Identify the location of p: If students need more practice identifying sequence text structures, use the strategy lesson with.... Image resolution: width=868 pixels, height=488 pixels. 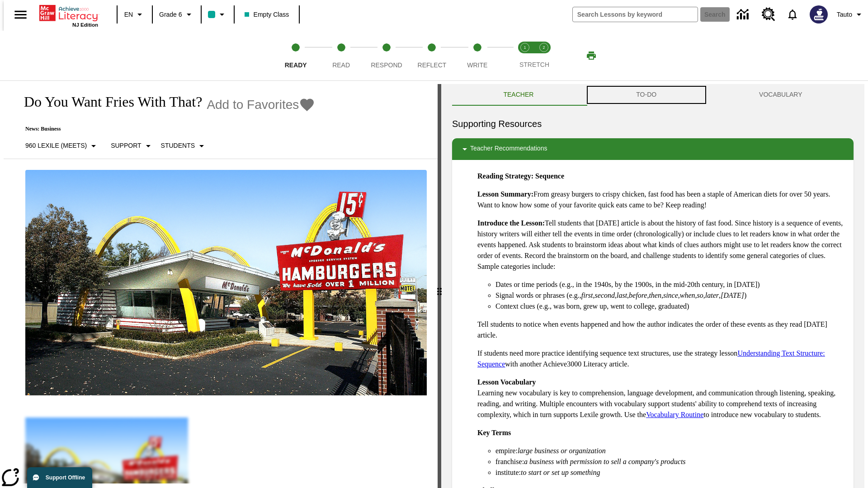
(662, 359).